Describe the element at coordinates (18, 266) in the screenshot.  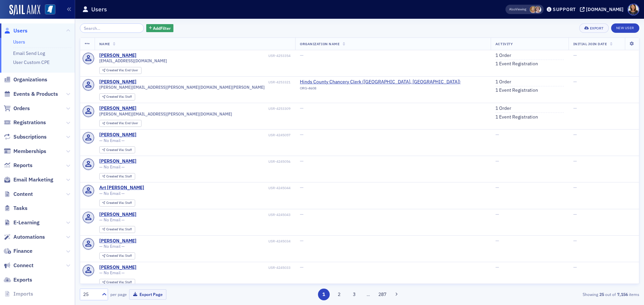
I see `a: Connect` at that location.